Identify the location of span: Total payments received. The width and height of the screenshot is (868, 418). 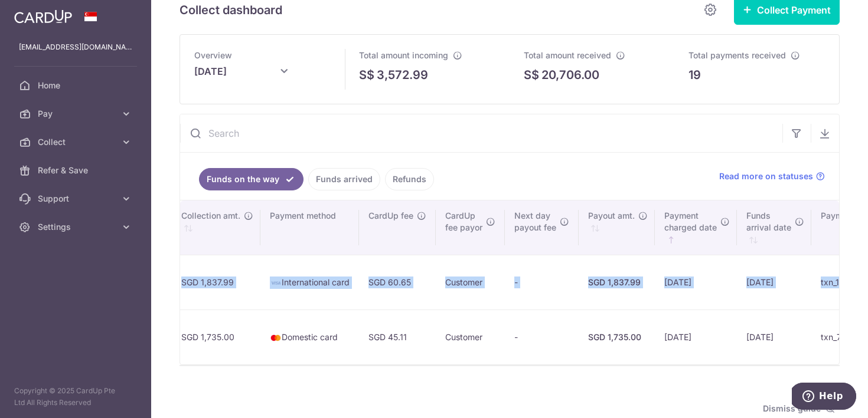
(737, 55).